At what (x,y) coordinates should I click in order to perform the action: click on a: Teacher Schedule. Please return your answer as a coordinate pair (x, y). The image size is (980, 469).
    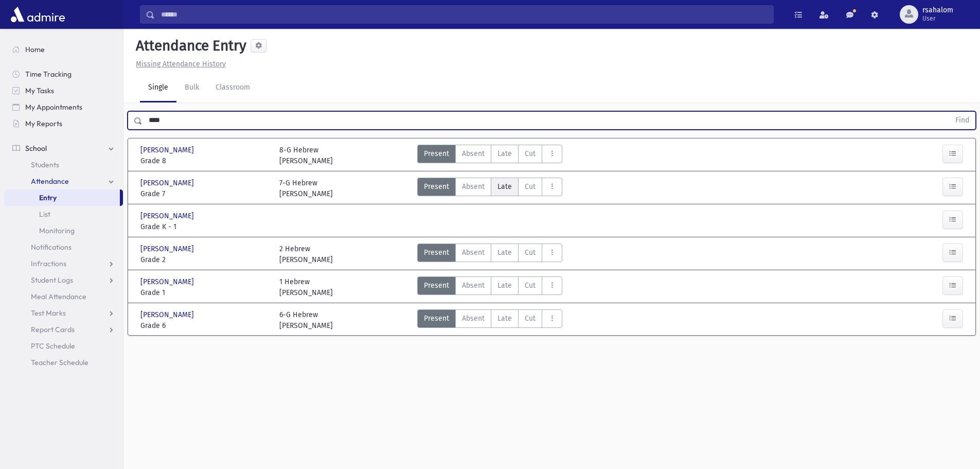
    Looking at the image, I should click on (64, 362).